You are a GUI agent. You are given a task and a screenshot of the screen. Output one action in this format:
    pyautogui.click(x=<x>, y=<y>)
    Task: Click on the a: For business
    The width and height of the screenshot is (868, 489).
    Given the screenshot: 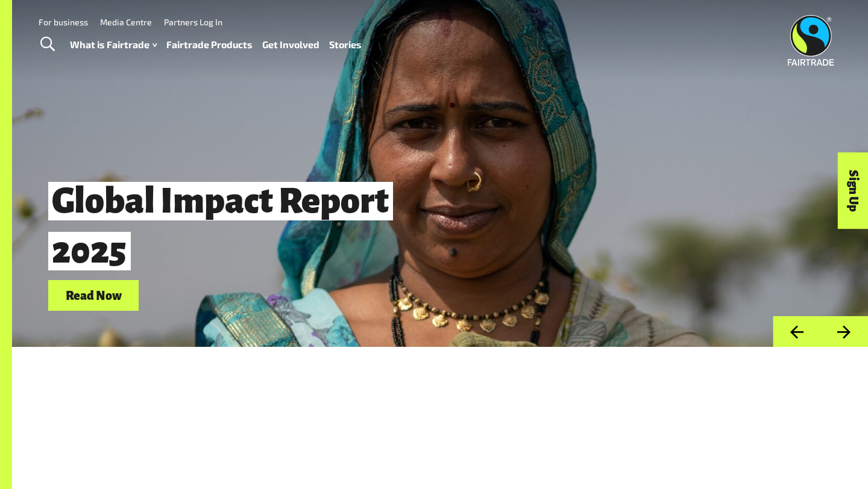 What is the action you would take?
    pyautogui.click(x=64, y=22)
    